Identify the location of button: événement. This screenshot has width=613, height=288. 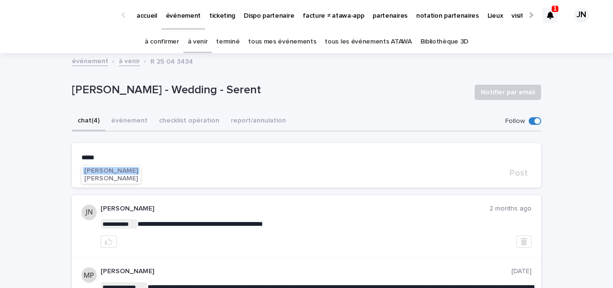
(129, 122).